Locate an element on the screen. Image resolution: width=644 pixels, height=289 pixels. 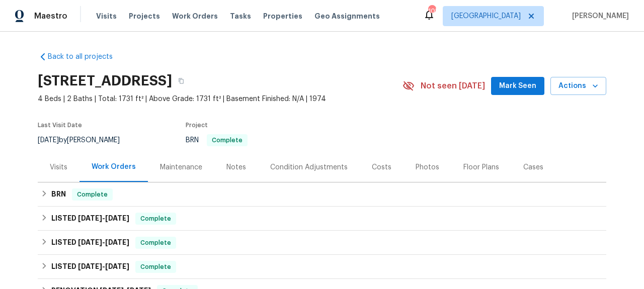
div: Floor Plans is located at coordinates (481, 167).